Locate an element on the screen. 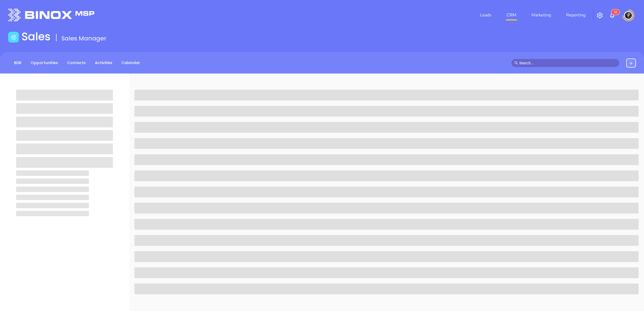  sup: 30 is located at coordinates (615, 12).